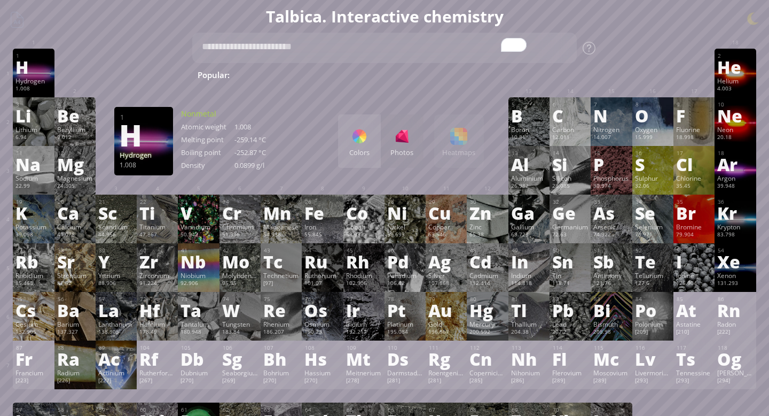  Describe the element at coordinates (446, 235) in the screenshot. I see `div: 63.546` at that location.